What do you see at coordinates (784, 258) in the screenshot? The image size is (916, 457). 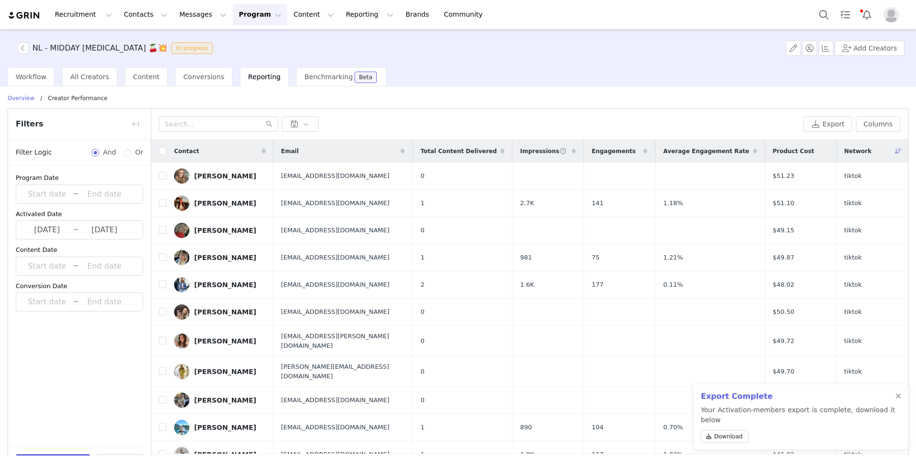 I see `span: $49.87` at bounding box center [784, 258].